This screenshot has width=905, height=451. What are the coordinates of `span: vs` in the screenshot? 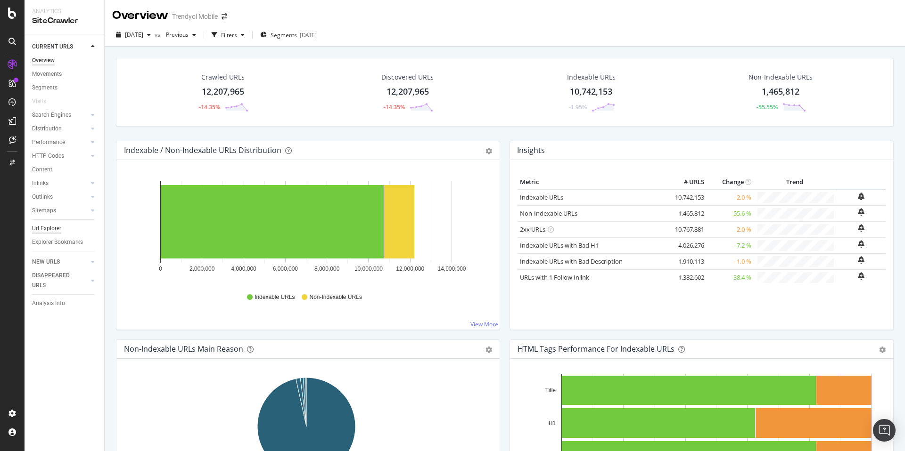 It's located at (158, 34).